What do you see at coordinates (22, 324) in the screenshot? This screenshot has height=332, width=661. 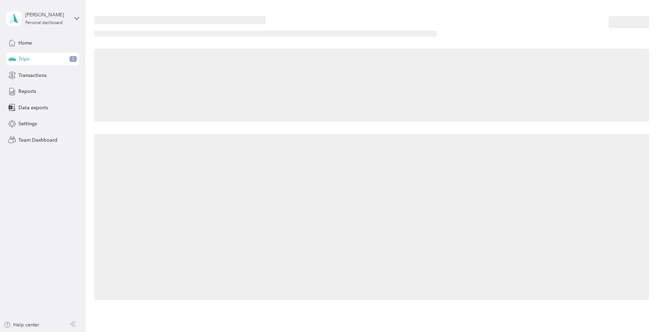 I see `div: Help center` at bounding box center [22, 324].